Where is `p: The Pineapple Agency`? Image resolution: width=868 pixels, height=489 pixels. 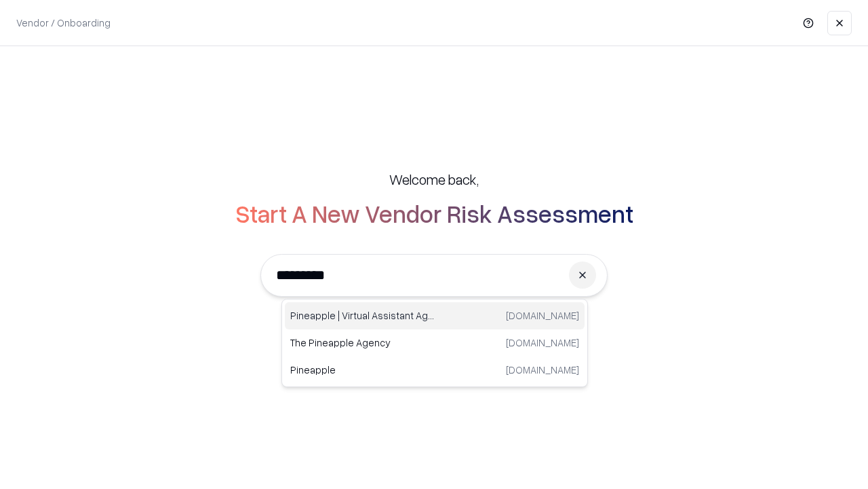
p: The Pineapple Agency is located at coordinates (362, 342).